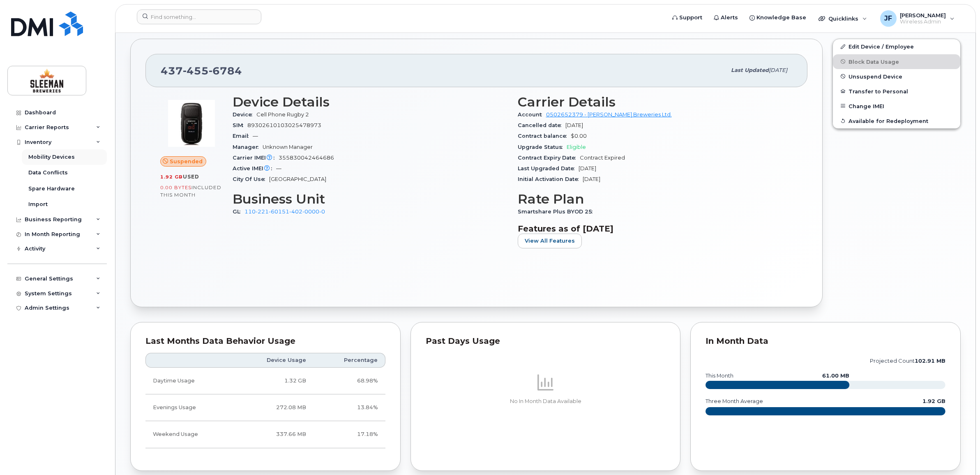 The image size is (980, 475). Describe the element at coordinates (370, 199) in the screenshot. I see `h3: Business Unit` at that location.